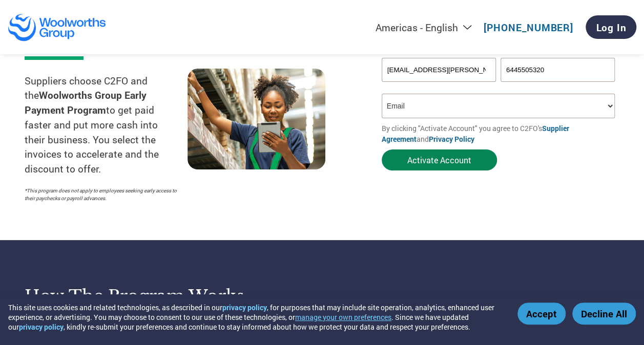 This screenshot has height=345, width=644. What do you see at coordinates (101, 194) in the screenshot?
I see `p: *This program does not apply to employees seeking early access to their paychecks or payroll adva...` at bounding box center [101, 194].